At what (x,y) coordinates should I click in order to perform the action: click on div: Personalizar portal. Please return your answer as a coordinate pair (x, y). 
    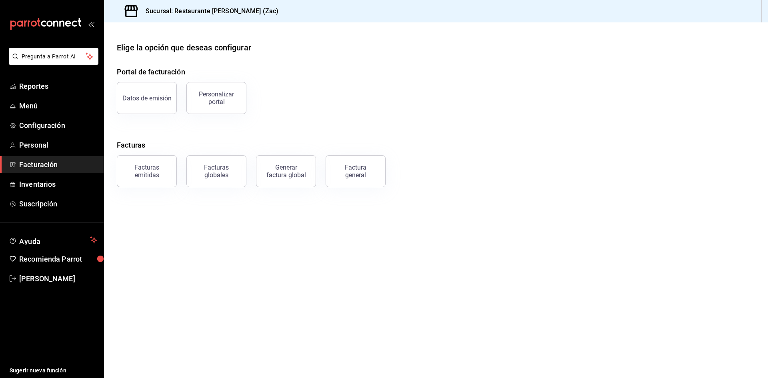
    Looking at the image, I should click on (216, 98).